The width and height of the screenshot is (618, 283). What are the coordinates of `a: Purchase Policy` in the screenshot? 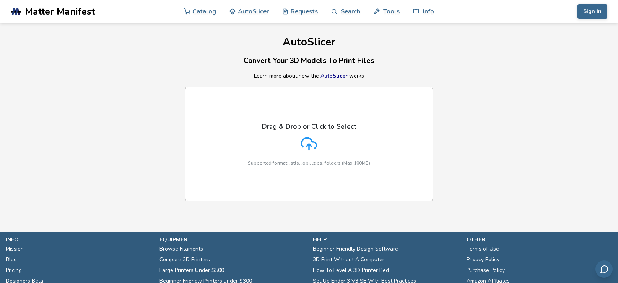 It's located at (486, 271).